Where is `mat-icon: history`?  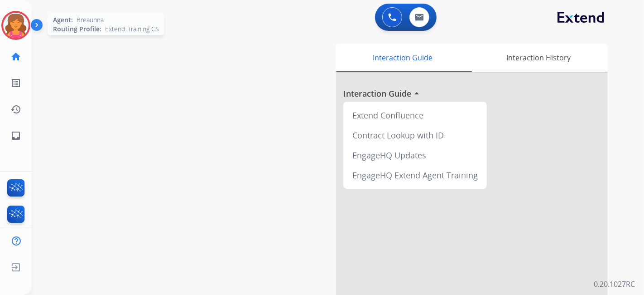 mat-icon: history is located at coordinates (16, 109).